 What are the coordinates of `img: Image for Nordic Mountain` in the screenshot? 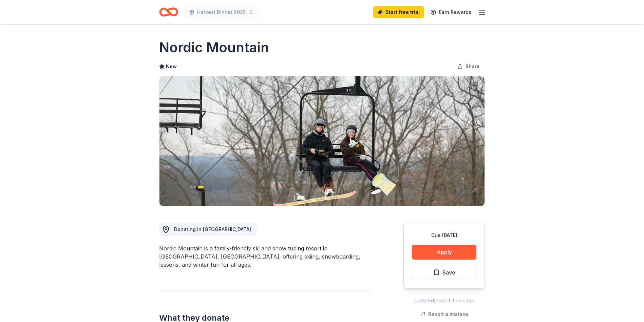 It's located at (322, 141).